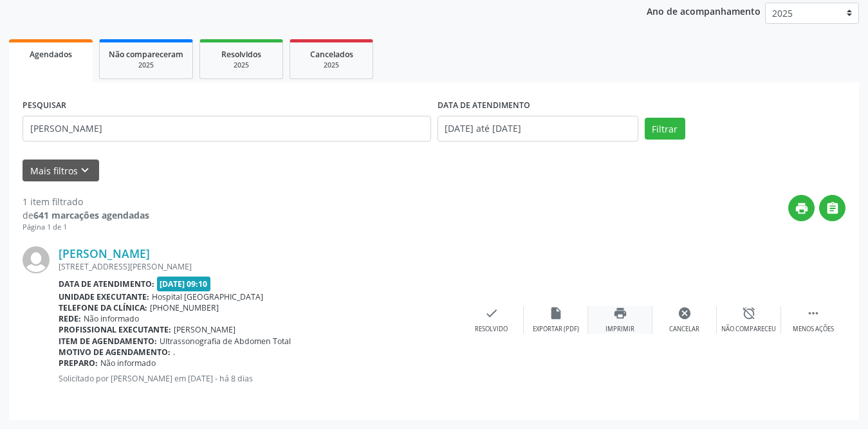 This screenshot has height=429, width=868. Describe the element at coordinates (491, 313) in the screenshot. I see `i: check` at that location.